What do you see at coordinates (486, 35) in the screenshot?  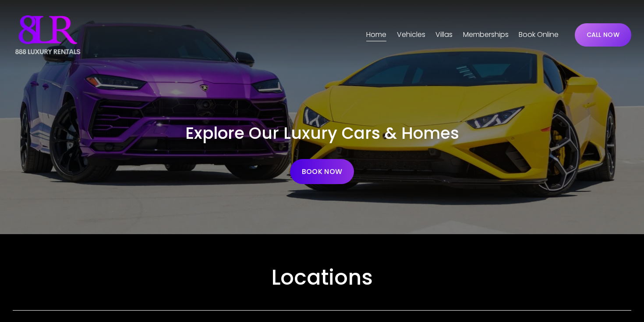 I see `a: Memberships` at bounding box center [486, 35].